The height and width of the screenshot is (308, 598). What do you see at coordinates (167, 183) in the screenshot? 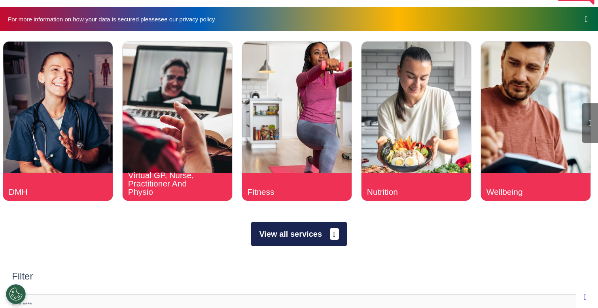
I see `div: Virtual GP, Nurse, Practitioner And Physio` at bounding box center [167, 183].